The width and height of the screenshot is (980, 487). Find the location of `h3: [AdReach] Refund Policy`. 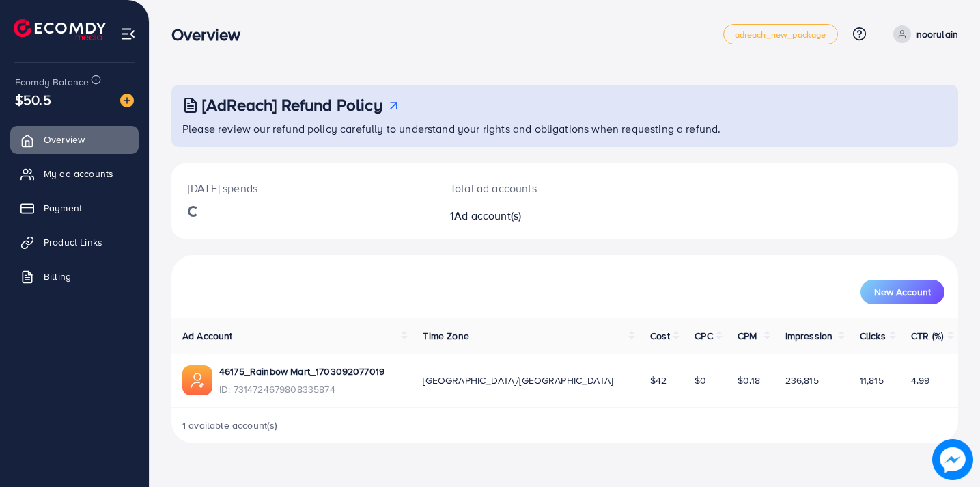

h3: [AdReach] Refund Policy is located at coordinates (292, 105).